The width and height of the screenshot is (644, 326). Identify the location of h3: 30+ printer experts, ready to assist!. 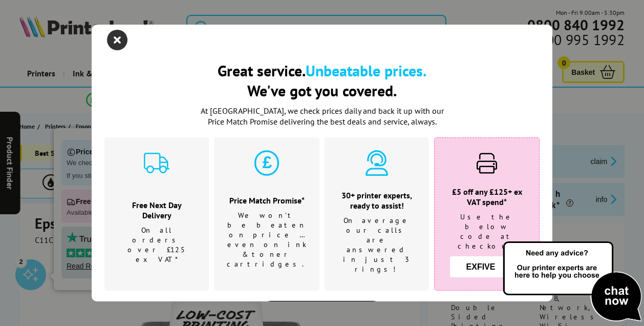
(377, 200).